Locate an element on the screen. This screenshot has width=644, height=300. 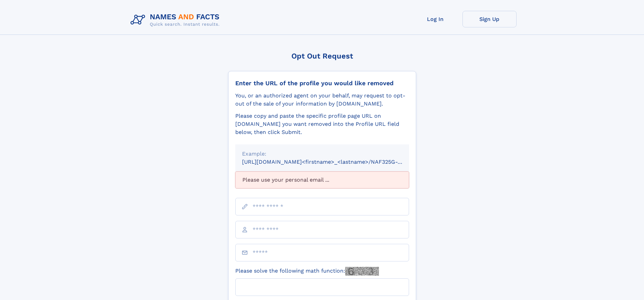
img: Logo Names and Facts is located at coordinates (176, 20).